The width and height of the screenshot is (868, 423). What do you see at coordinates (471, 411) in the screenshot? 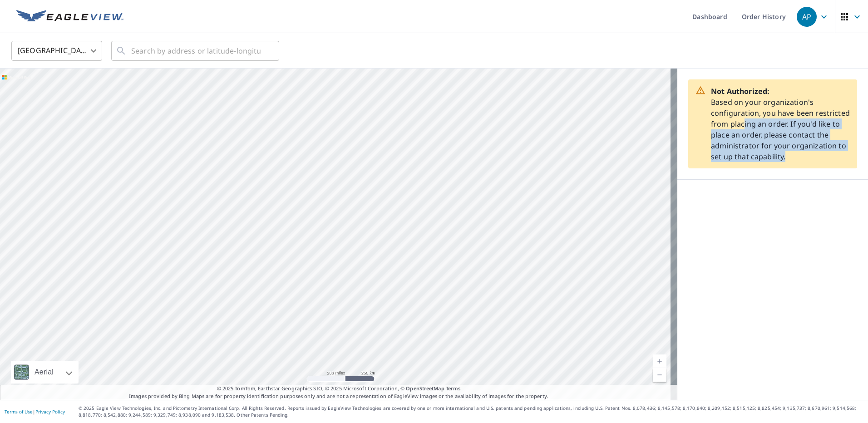
I see `p: © 2025 Eagle View Technologies, Inc. and Pictometry International Corp. All Rights Reserved. Repo...` at bounding box center [471, 411].